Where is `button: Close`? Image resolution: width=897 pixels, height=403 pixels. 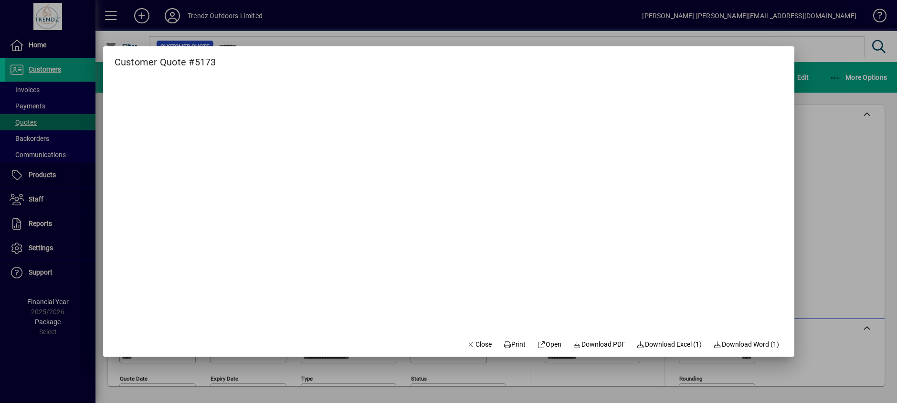 button: Close is located at coordinates (479, 344).